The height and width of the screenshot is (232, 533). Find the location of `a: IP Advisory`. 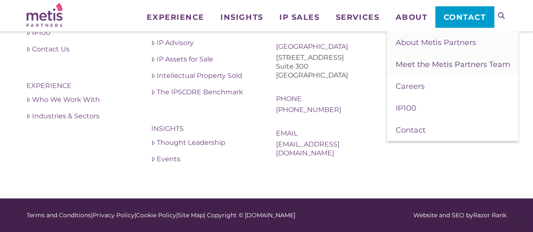

a: IP Advisory is located at coordinates (204, 43).